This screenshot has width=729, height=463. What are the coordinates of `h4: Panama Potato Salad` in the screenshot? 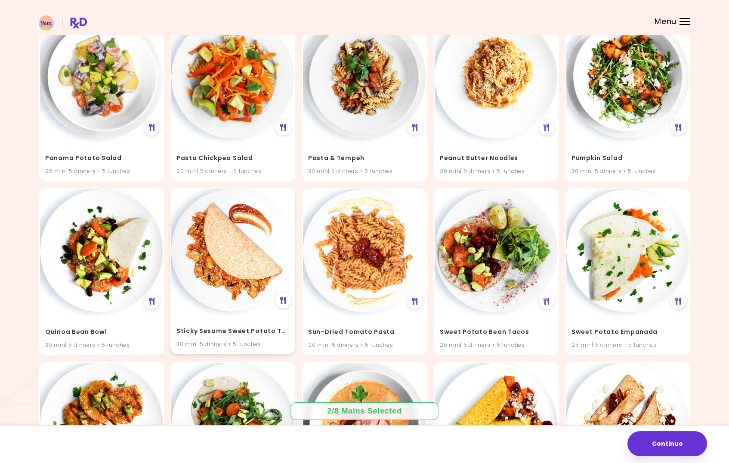 It's located at (102, 159).